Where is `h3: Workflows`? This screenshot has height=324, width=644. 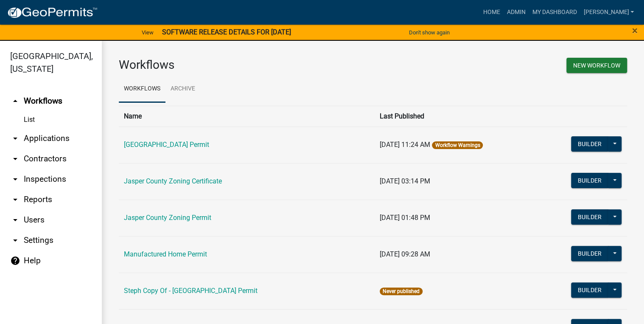 h3: Workflows is located at coordinates (243, 65).